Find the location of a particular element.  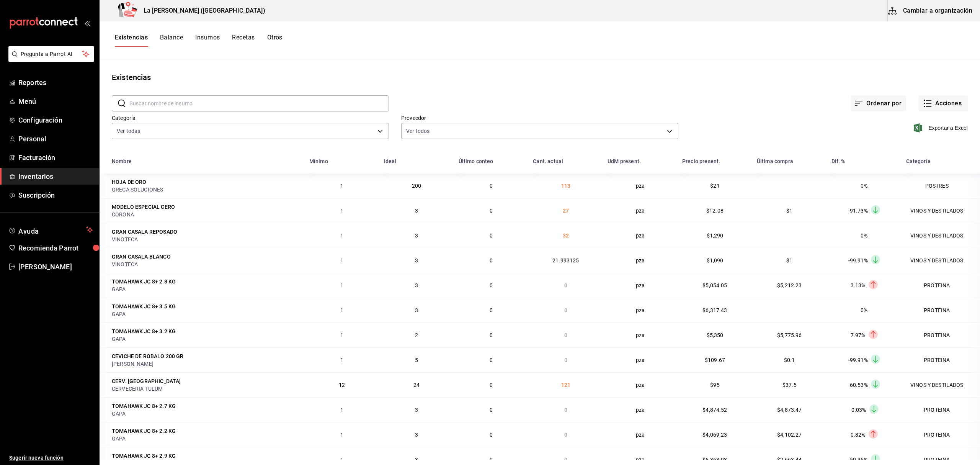

div: Mínimo is located at coordinates (318, 162).